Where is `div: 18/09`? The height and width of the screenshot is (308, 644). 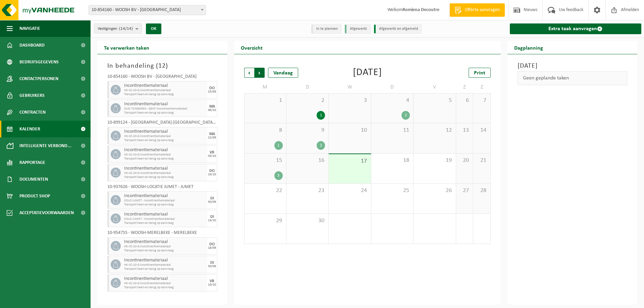 div: 18/09 is located at coordinates (212, 248).